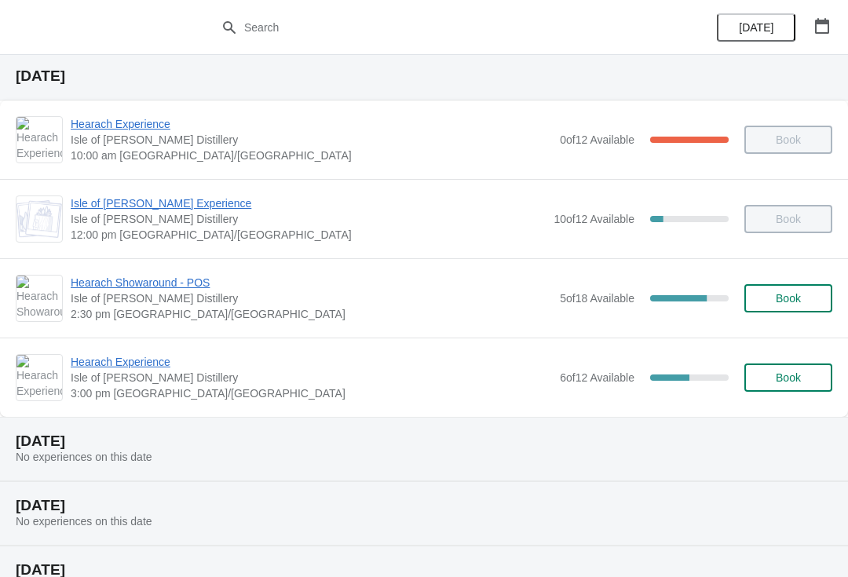 The height and width of the screenshot is (577, 848). What do you see at coordinates (440, 27) in the screenshot?
I see `input: Search` at bounding box center [440, 27].